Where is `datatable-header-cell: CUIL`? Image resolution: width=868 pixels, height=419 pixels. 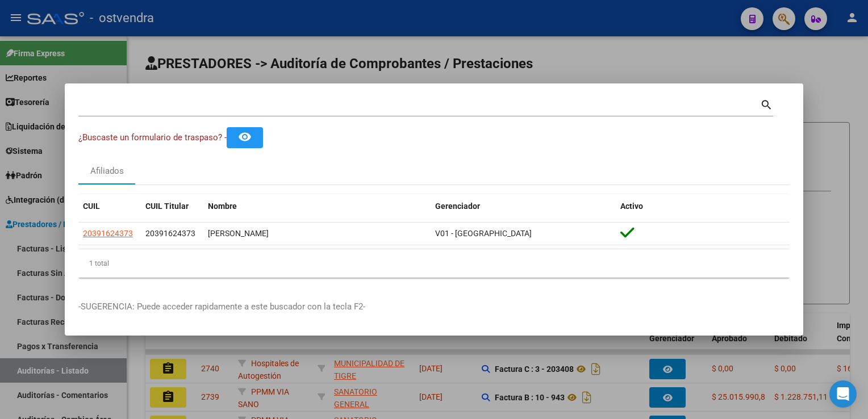
datatable-header-cell: CUIL is located at coordinates (110, 206).